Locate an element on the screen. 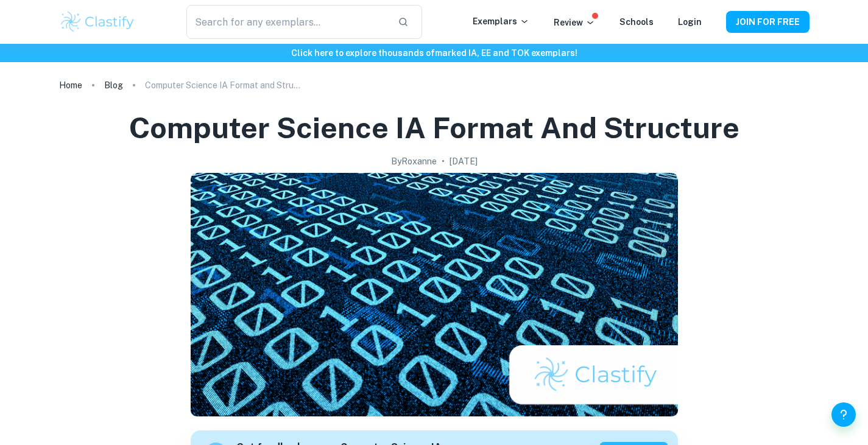 This screenshot has height=445, width=868. p: Computer Science IA Format and Structure is located at coordinates (224, 85).